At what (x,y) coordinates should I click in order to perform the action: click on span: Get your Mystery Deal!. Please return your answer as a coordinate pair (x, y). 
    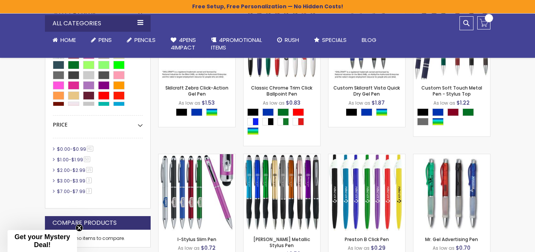
    Looking at the image, I should click on (42, 241).